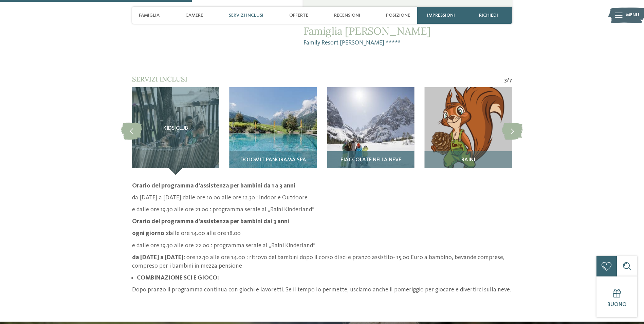 The image size is (644, 324). What do you see at coordinates (322, 246) in the screenshot?
I see `p: e dalle ore 19.30 alle ore 22.00 : programma serale al „Raini Kinderland“` at bounding box center [322, 246].